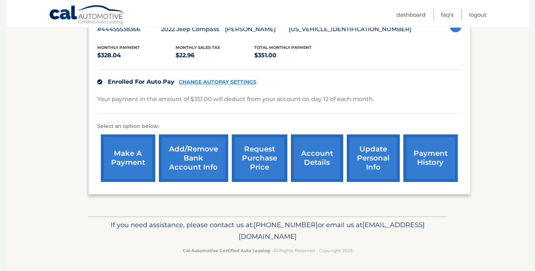 This screenshot has width=535, height=271. Describe the element at coordinates (268, 231) in the screenshot. I see `p: If you need assistance, please contact us at: or email us at` at that location.